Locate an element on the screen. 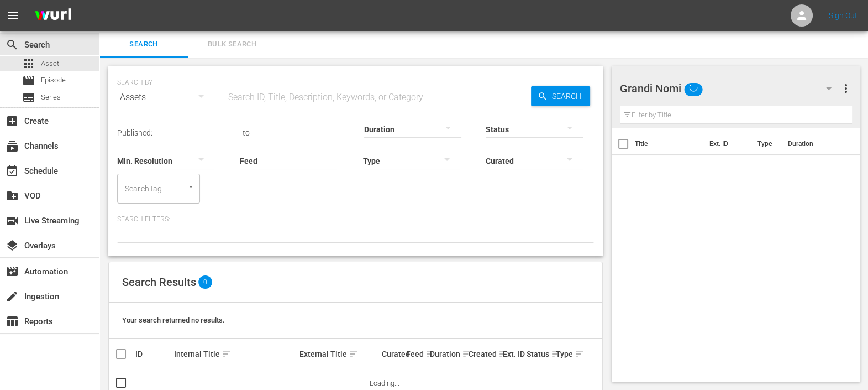  div: Feed is located at coordinates (417, 354).